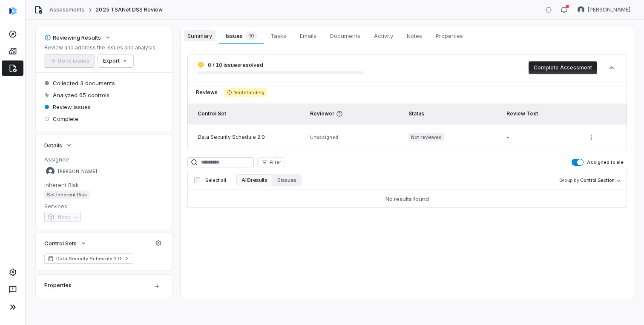  I want to click on label: Assigned to me, so click(597, 162).